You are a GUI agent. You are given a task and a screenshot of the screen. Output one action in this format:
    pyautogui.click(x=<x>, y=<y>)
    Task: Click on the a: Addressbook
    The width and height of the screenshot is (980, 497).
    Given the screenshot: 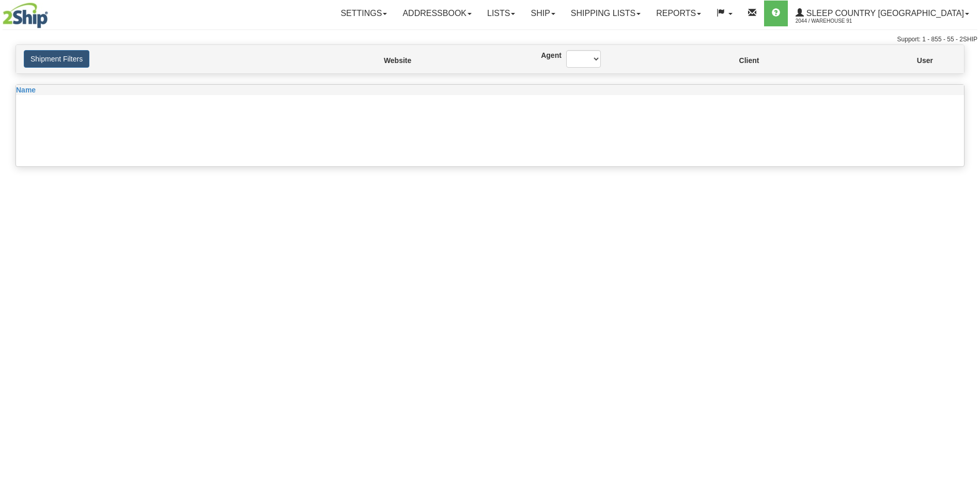 What is the action you would take?
    pyautogui.click(x=437, y=13)
    